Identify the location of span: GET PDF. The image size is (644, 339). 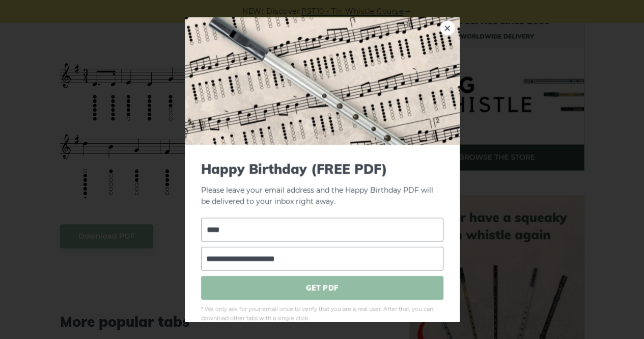
(322, 287).